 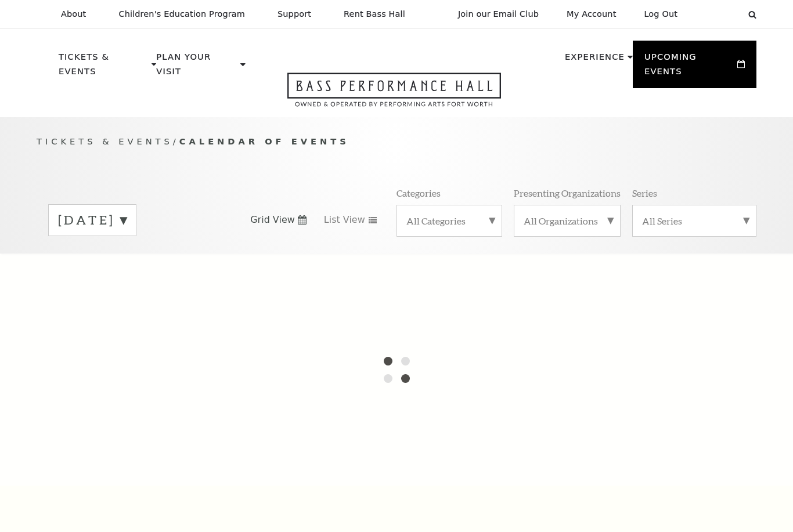 I want to click on span: Tickets & Events, so click(x=104, y=141).